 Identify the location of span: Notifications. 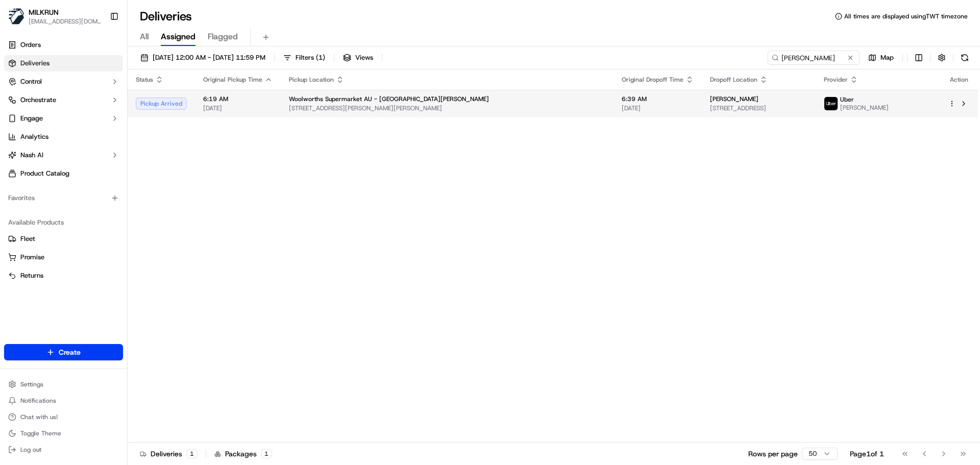
(38, 401).